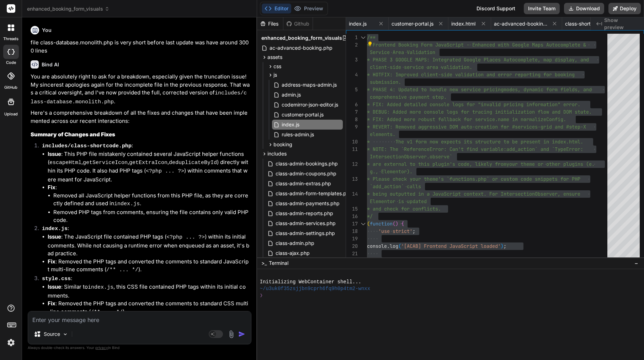  What do you see at coordinates (302, 38) in the screenshot?
I see `span: enhanced_booking_form_visuals` at bounding box center [302, 38].